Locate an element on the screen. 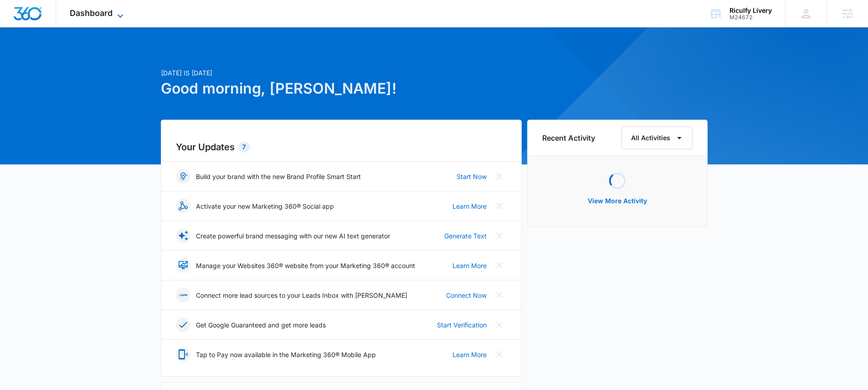 The height and width of the screenshot is (390, 868). p: Activate your new Marketing 360® Social app is located at coordinates (265, 206).